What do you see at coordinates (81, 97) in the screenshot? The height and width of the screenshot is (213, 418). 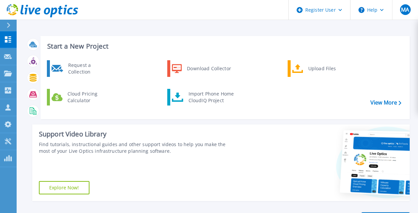 I see `a: Cloud Pricing Calculator` at bounding box center [81, 97].